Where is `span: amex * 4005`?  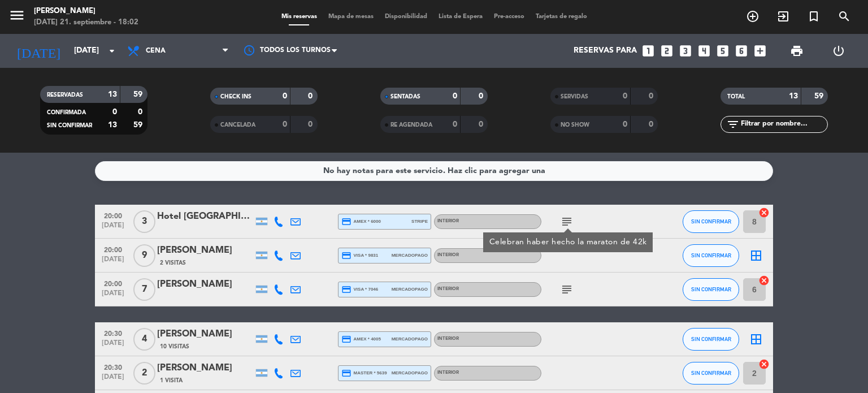
span: amex * 4005 is located at coordinates (361, 340).